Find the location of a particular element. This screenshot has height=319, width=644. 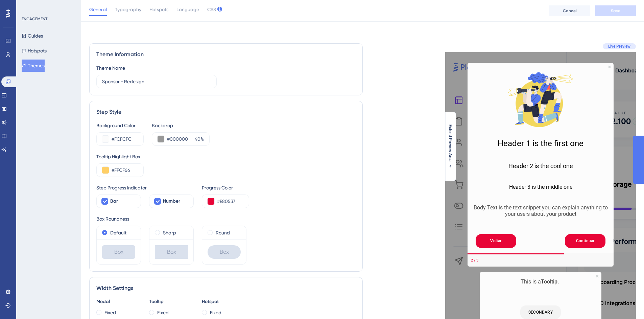

label: Round is located at coordinates (223, 233).